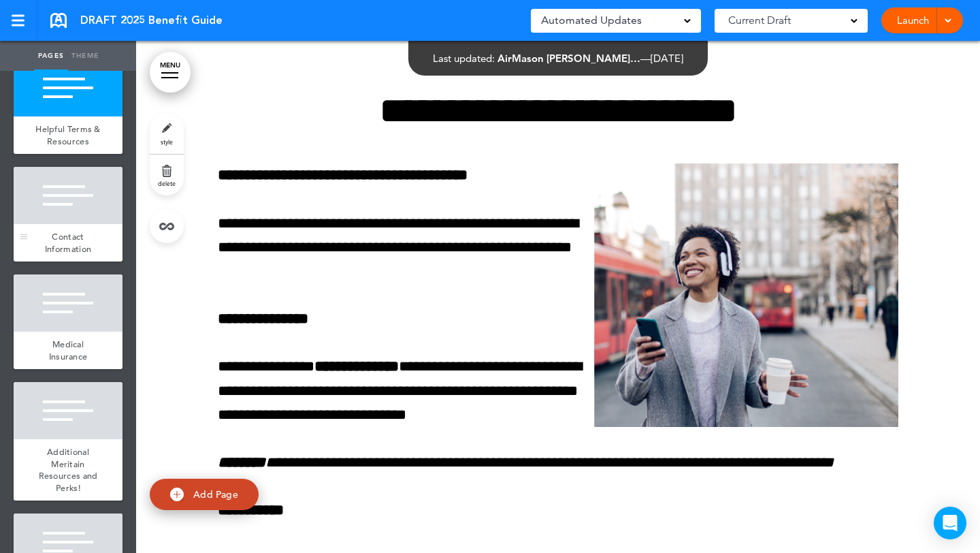 This screenshot has width=980, height=553. I want to click on a: Add Page, so click(204, 494).